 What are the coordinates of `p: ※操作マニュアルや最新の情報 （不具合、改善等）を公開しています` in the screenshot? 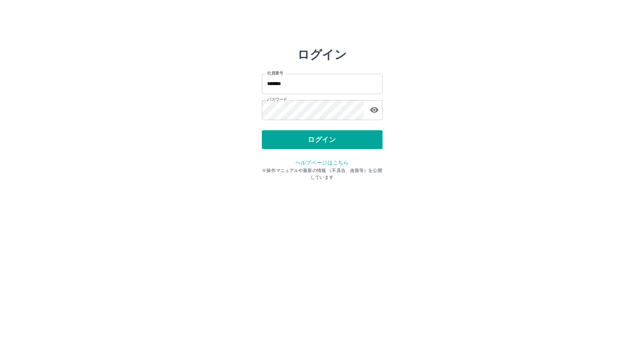 It's located at (322, 174).